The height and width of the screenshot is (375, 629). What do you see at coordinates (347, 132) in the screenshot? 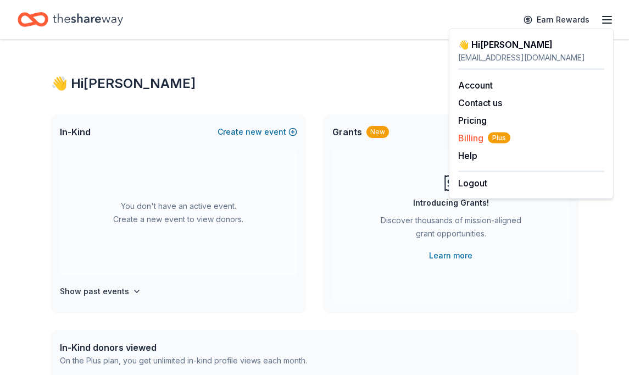
I see `span: Grants` at bounding box center [347, 132].